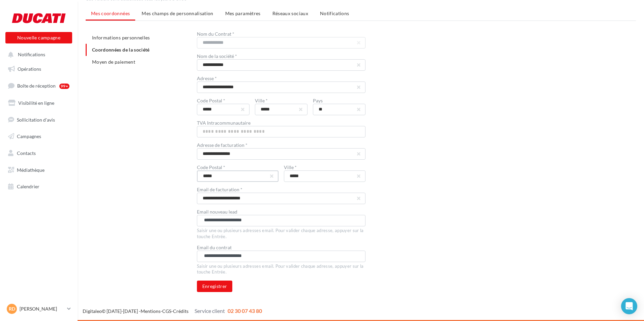  I want to click on a: Calendrier, so click(39, 187).